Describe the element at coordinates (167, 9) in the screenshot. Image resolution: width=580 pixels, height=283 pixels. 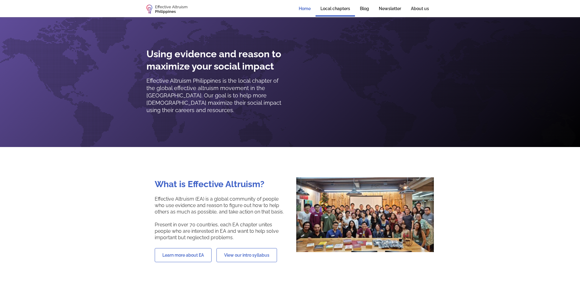
I see `a: home` at that location.